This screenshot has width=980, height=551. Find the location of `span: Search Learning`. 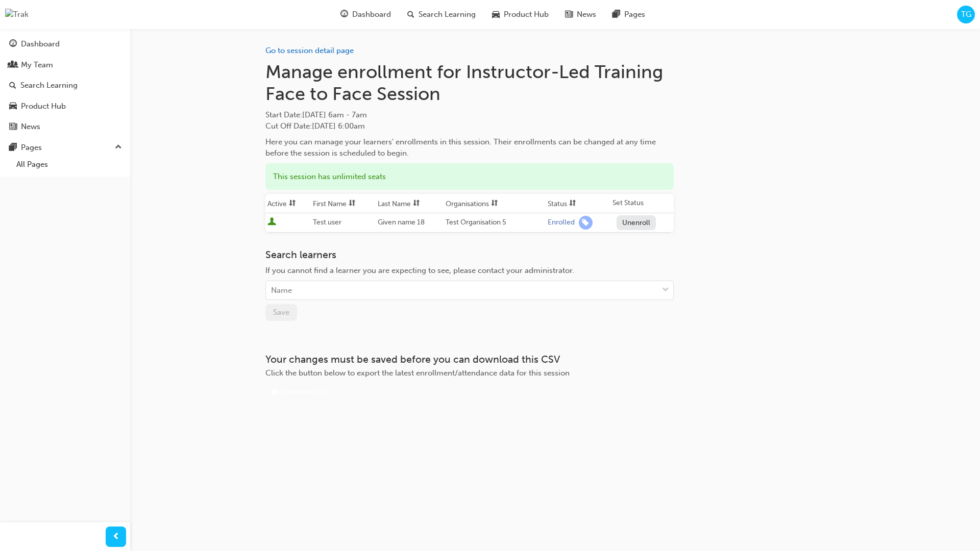

span: Search Learning is located at coordinates (447, 15).